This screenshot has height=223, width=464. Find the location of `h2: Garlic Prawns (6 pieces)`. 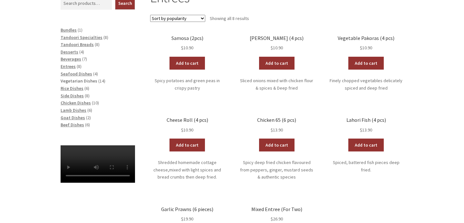

h2: Garlic Prawns (6 pieces) is located at coordinates (187, 209).